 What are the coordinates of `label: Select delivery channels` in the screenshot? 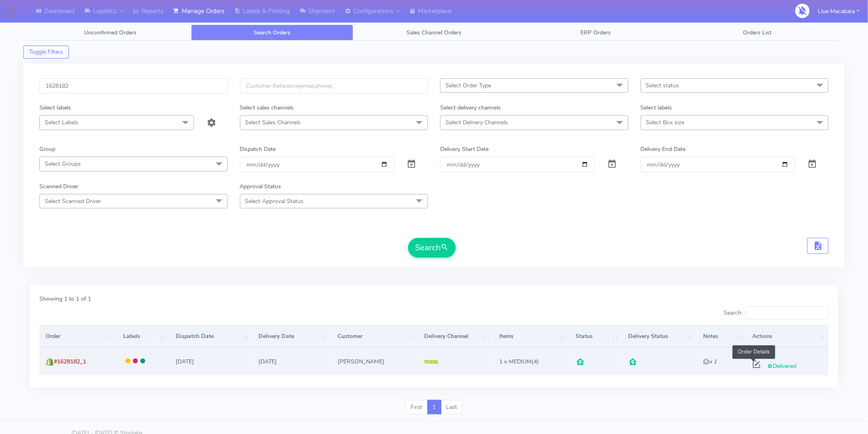 It's located at (471, 107).